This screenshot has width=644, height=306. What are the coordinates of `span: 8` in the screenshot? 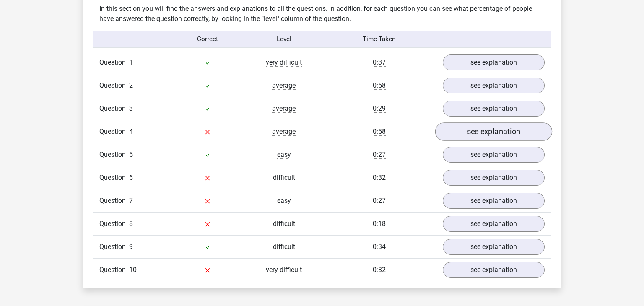 It's located at (131, 223).